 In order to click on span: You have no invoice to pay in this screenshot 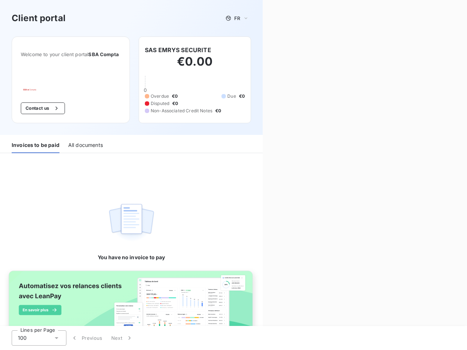, I will do `click(131, 258)`.